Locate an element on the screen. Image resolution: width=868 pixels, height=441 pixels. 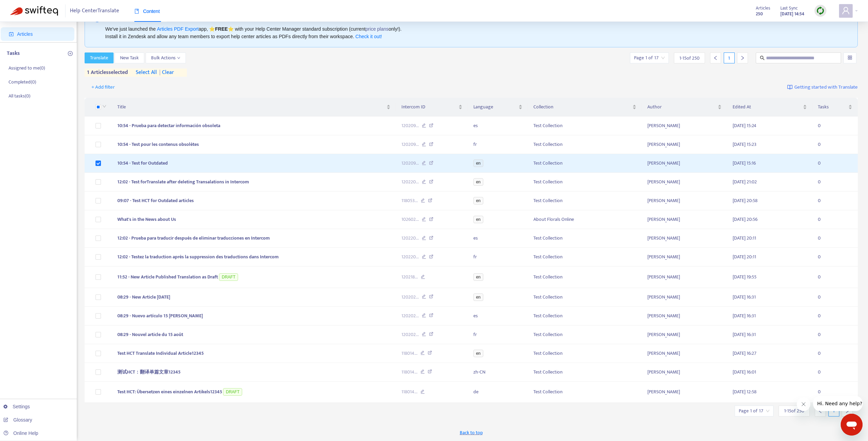
p: Completed ( 0 ) is located at coordinates (22, 82).